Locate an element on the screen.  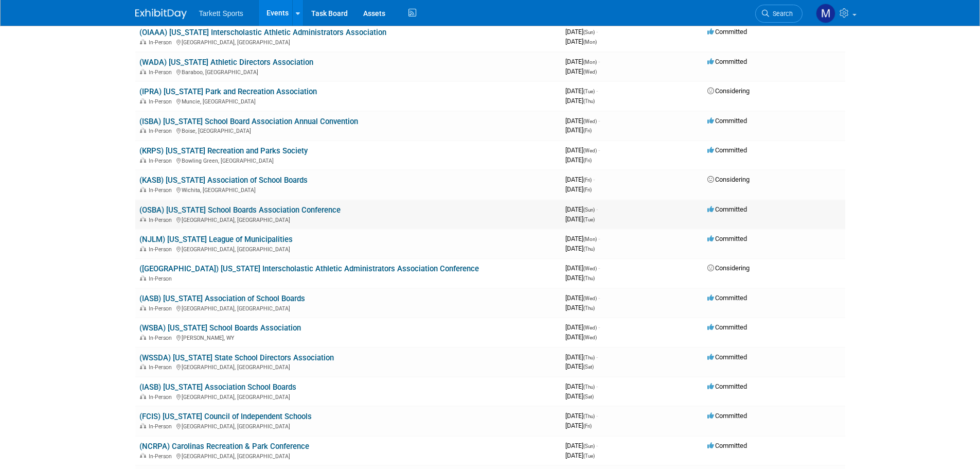
span: (Mon) is located at coordinates (590, 62).